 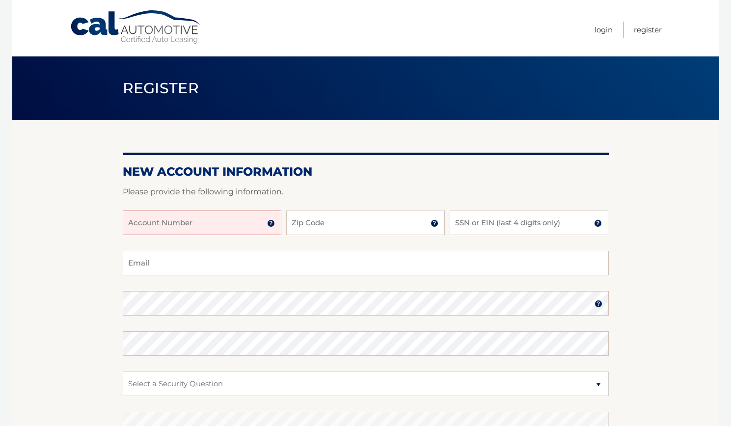 I want to click on a: Login, so click(x=603, y=29).